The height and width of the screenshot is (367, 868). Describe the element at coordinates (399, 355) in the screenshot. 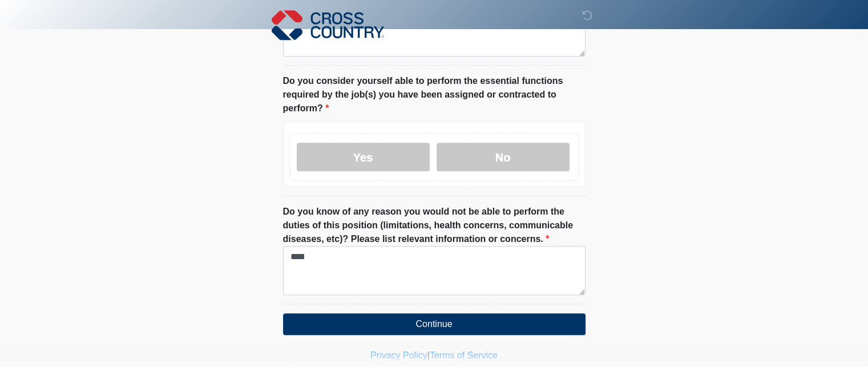

I see `a: Privacy Policy` at that location.